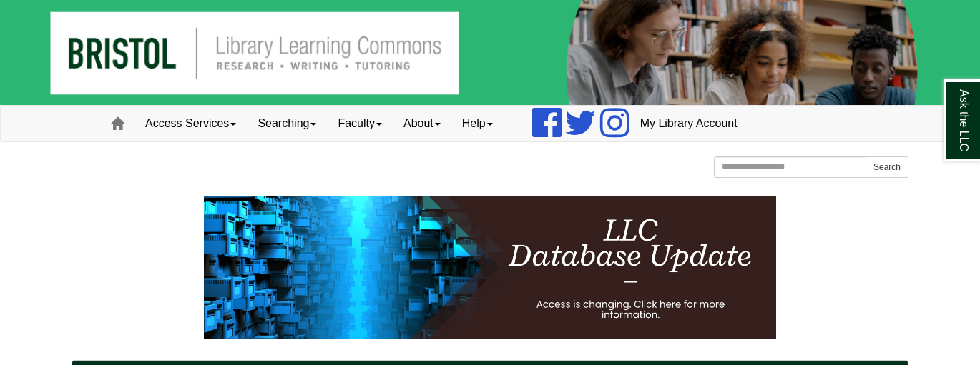  What do you see at coordinates (360, 124) in the screenshot?
I see `a: Faculty` at bounding box center [360, 124].